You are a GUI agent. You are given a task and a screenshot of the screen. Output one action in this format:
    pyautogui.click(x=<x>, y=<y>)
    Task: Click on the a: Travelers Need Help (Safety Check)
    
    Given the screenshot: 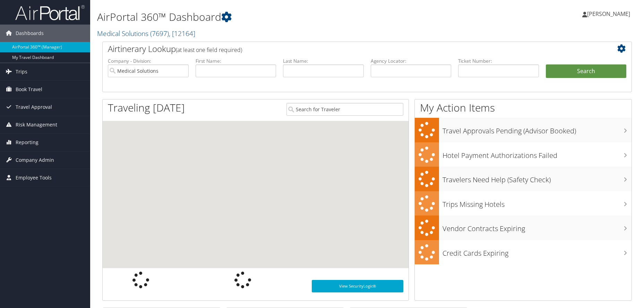 What is the action you would take?
    pyautogui.click(x=524, y=179)
    